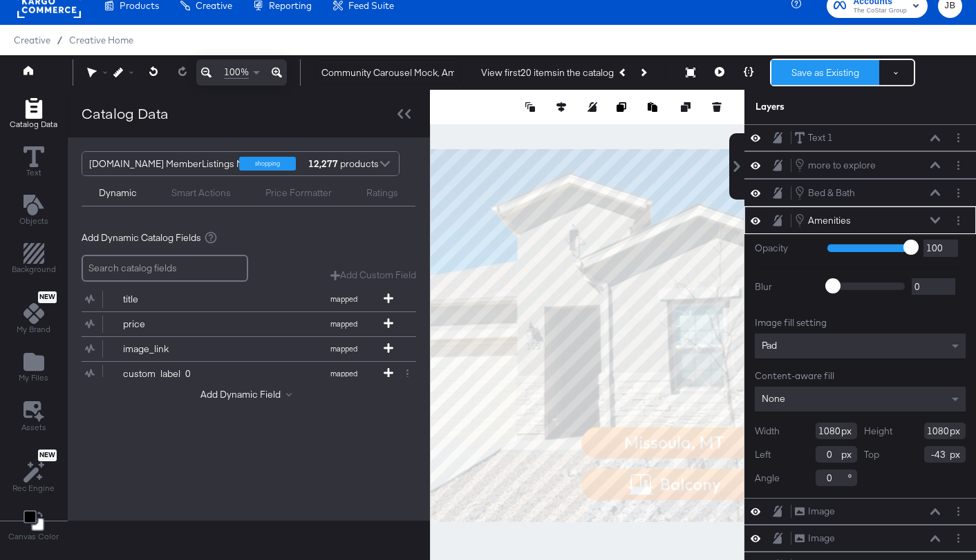  I want to click on div: titlemapped, so click(249, 299).